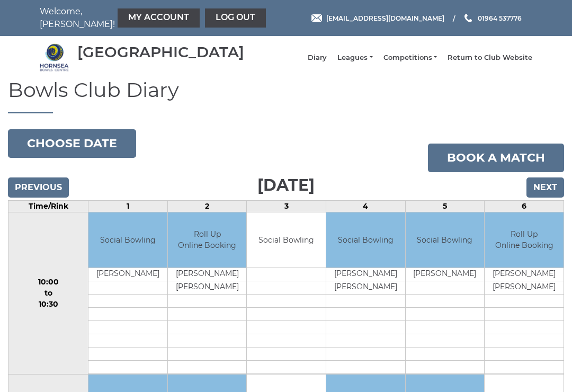 The width and height of the screenshot is (572, 392). What do you see at coordinates (499, 17) in the screenshot?
I see `span: 01964 537776` at bounding box center [499, 17].